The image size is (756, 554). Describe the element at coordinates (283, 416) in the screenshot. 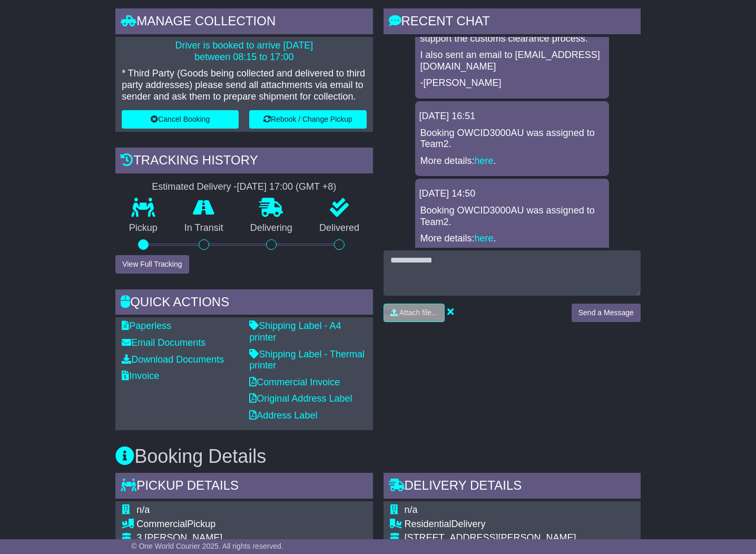

I see `a: Address Label` at that location.